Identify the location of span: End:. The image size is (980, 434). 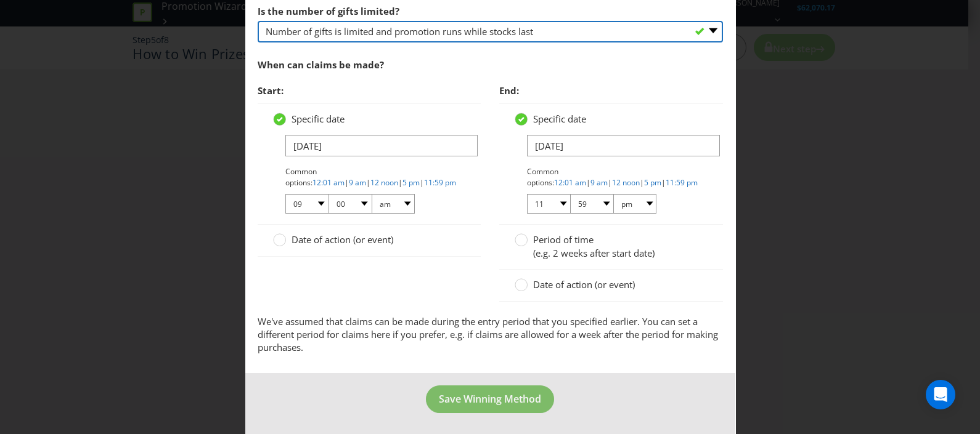
(509, 91).